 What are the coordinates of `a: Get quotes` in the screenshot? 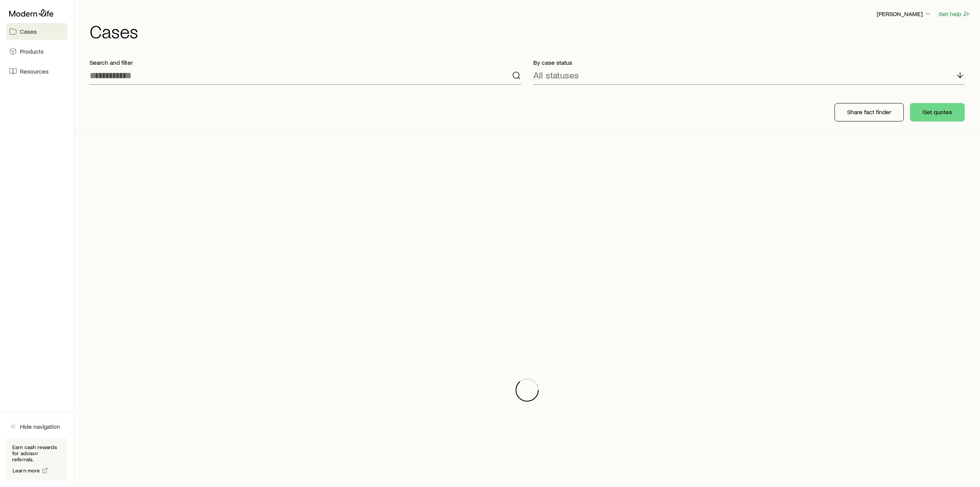 It's located at (937, 113).